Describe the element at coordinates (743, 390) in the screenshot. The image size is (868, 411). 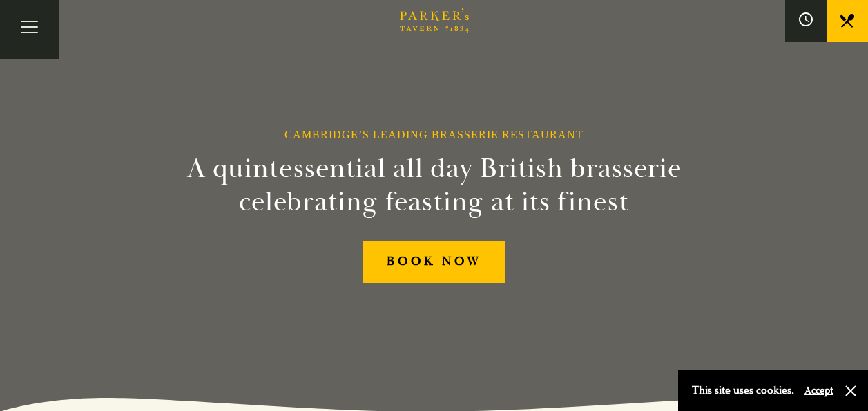
I see `p: This site uses cookies.` at that location.